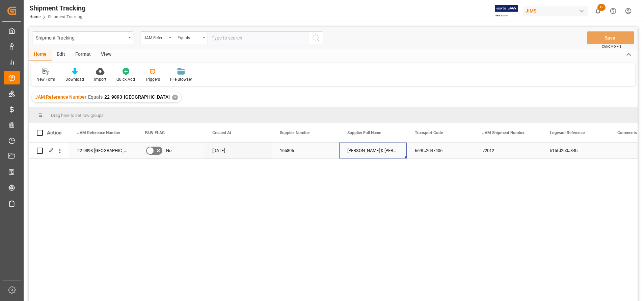 This screenshot has width=644, height=301. I want to click on span: Logward Reference, so click(567, 133).